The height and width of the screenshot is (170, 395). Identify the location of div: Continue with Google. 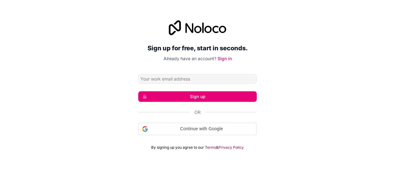
(197, 129).